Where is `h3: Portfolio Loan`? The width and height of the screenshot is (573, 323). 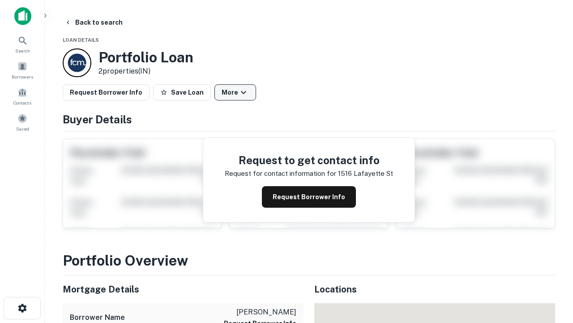
h3: Portfolio Loan is located at coordinates (146, 57).